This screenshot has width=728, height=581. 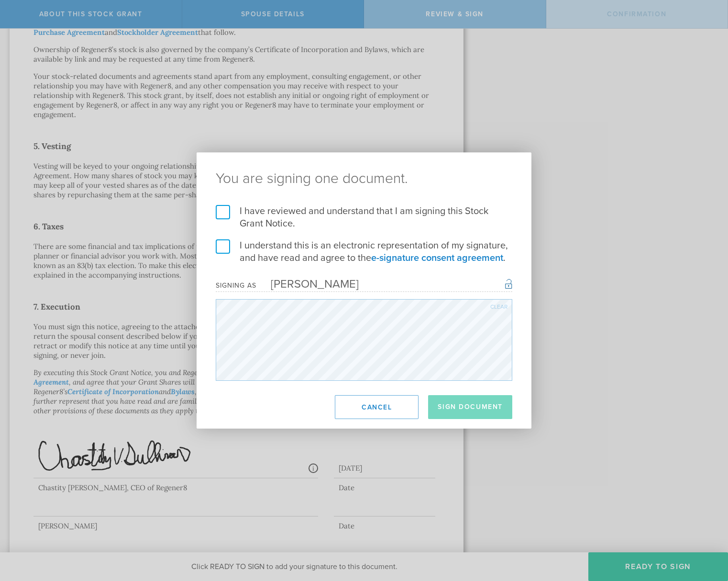 I want to click on ng-pluralize: You are signing one document., so click(x=364, y=179).